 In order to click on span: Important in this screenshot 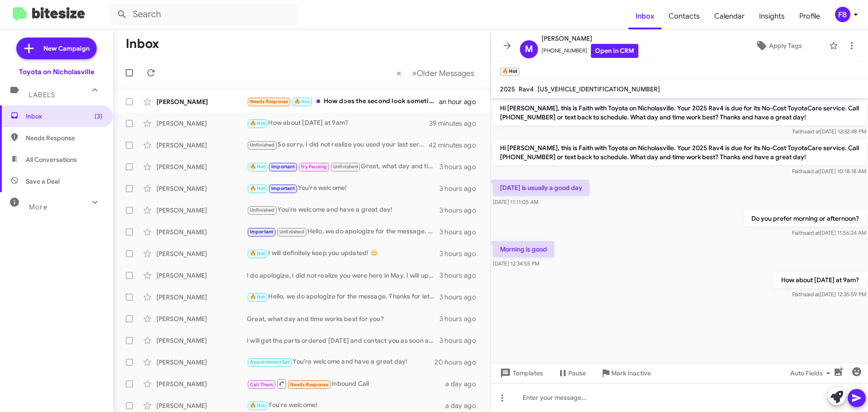, I will do `click(262, 232)`.